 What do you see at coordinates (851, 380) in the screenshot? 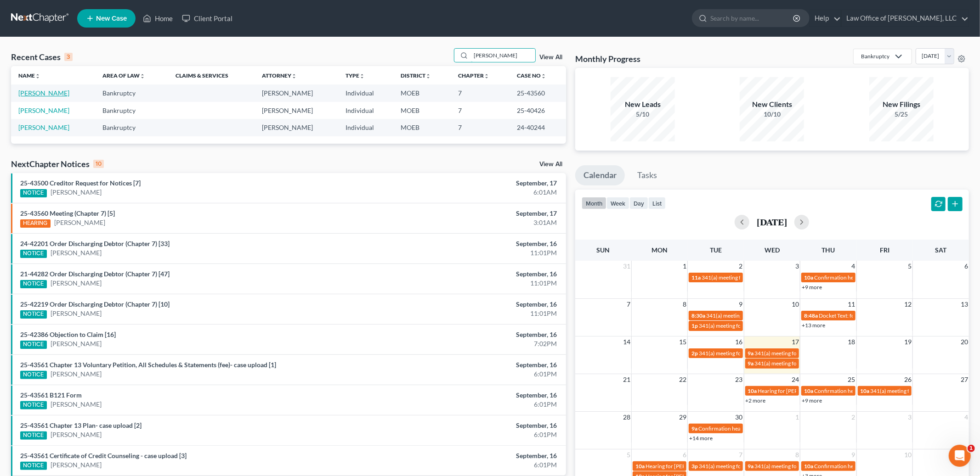
I see `span: 25` at bounding box center [851, 380].